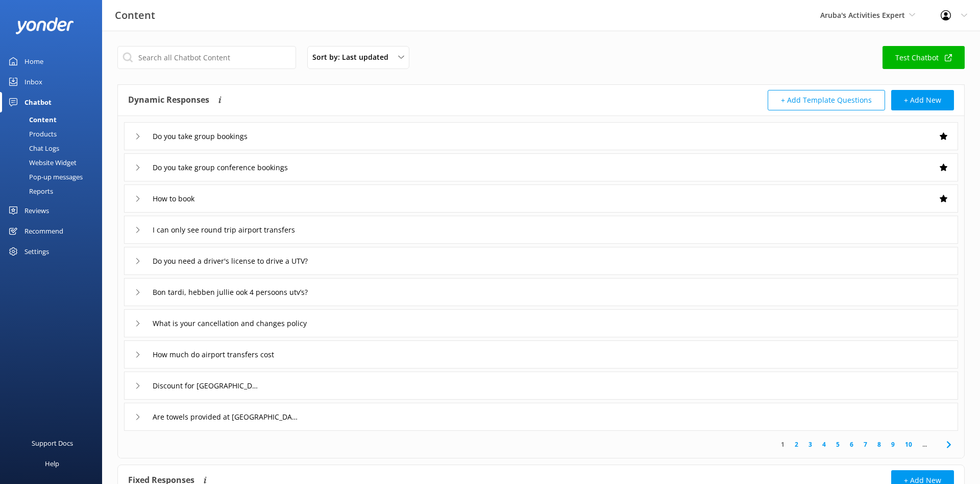  Describe the element at coordinates (54, 162) in the screenshot. I see `a: Website Widget` at that location.